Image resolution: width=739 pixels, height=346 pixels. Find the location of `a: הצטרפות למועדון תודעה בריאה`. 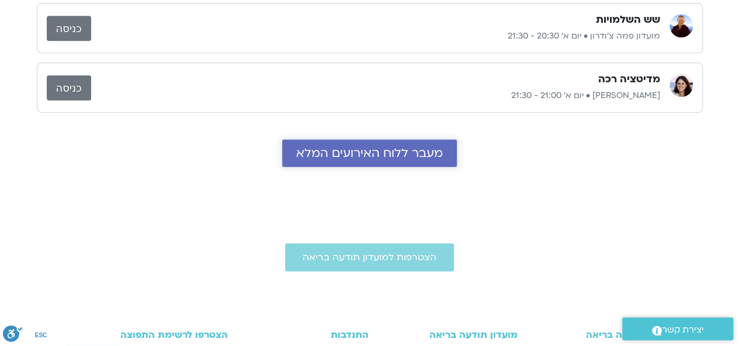

a: הצטרפות למועדון תודעה בריאה is located at coordinates (369, 257).